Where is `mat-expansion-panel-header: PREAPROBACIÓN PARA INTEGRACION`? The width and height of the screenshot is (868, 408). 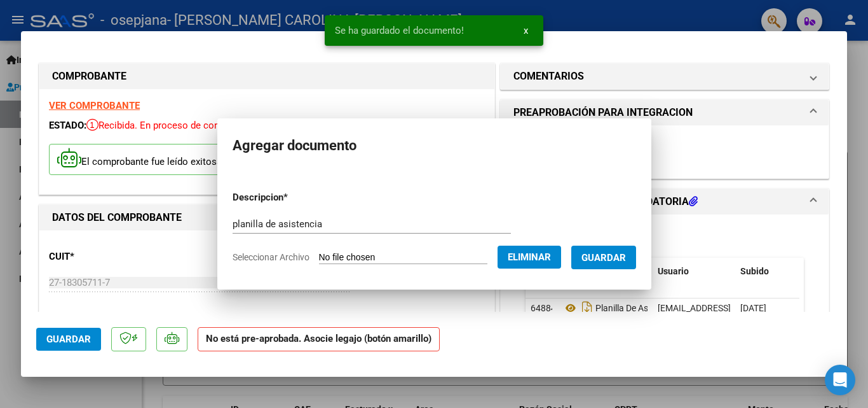 mat-expansion-panel-header: PREAPROBACIÓN PARA INTEGRACION is located at coordinates (665, 113).